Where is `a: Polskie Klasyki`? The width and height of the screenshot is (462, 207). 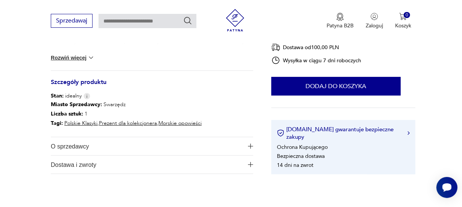
a: Polskie Klasyki is located at coordinates (81, 123).